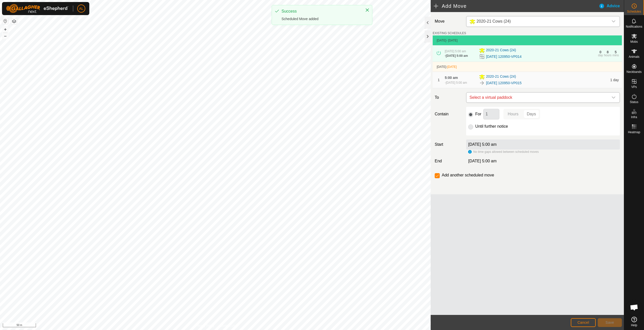 The image size is (644, 330). I want to click on label: To, so click(448, 98).